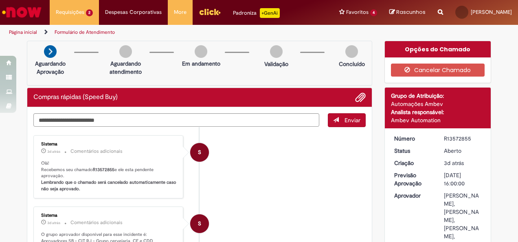 The image size is (518, 242). What do you see at coordinates (462, 151) in the screenshot?
I see `div: Aberto` at bounding box center [462, 151].